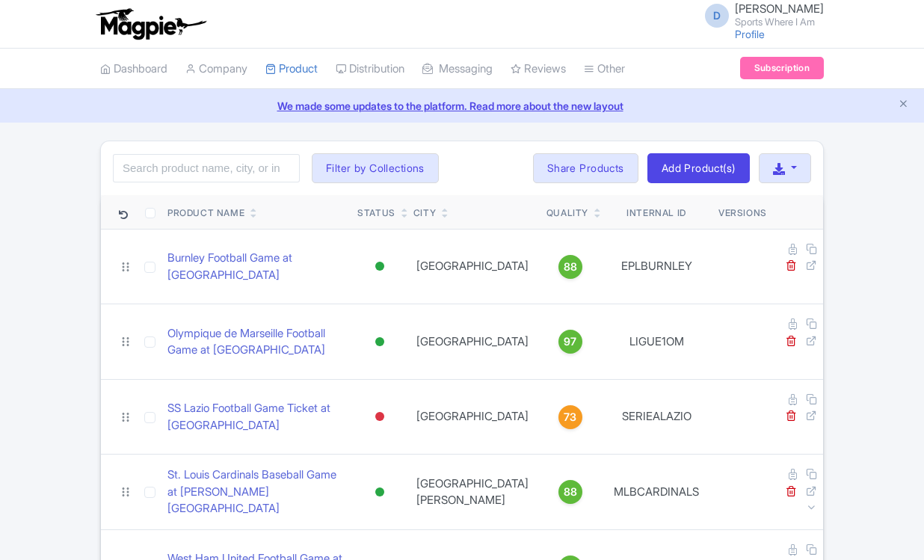  Describe the element at coordinates (656, 342) in the screenshot. I see `td: LIGUE1OM` at that location.